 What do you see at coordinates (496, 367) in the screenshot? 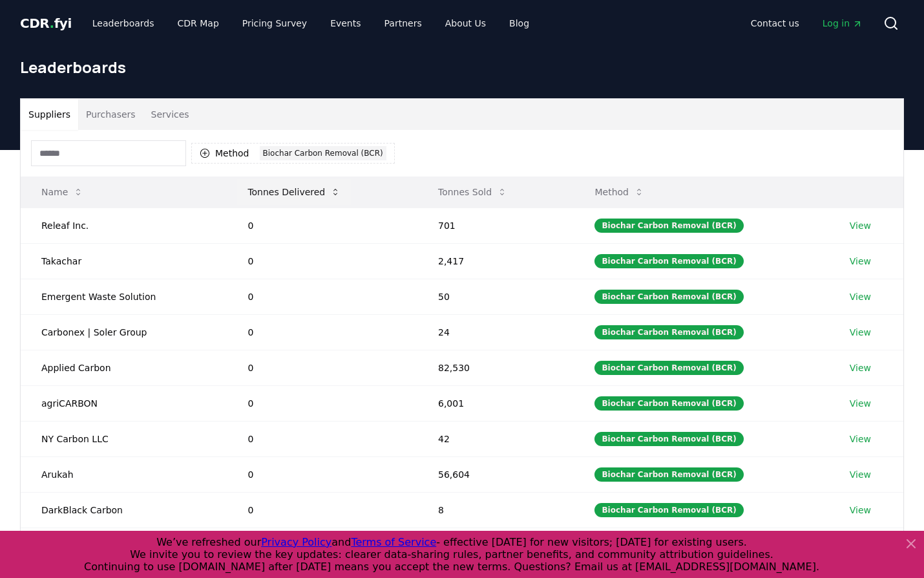
I see `td: 82,530` at bounding box center [496, 367].